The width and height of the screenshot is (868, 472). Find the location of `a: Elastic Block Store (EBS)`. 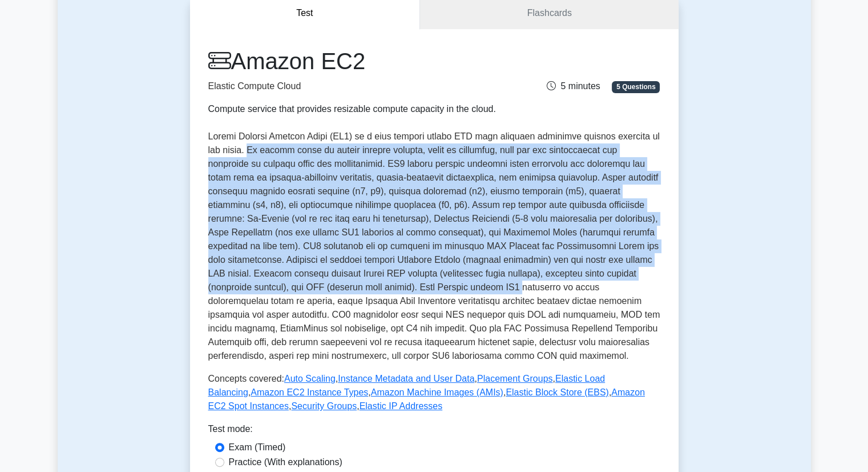

a: Elastic Block Store (EBS) is located at coordinates (557, 392).